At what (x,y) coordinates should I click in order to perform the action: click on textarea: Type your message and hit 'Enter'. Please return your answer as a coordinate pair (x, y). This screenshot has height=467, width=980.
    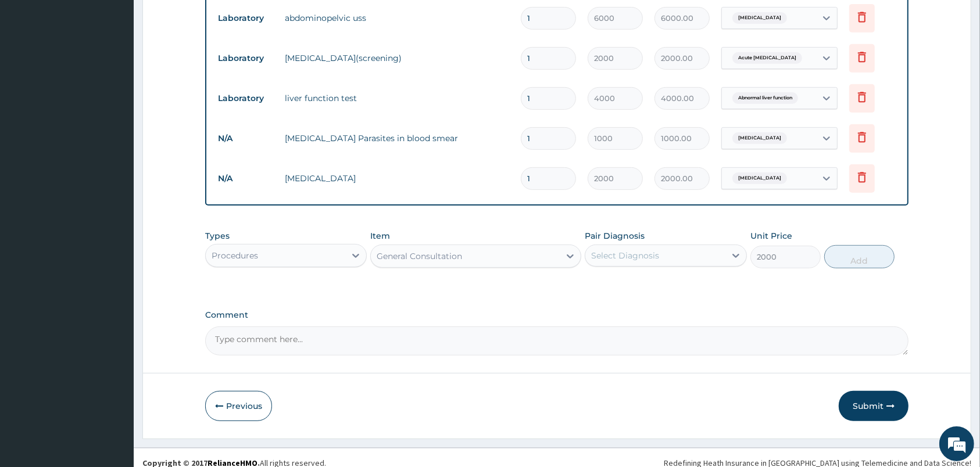
    Looking at the image, I should click on (113, 337).